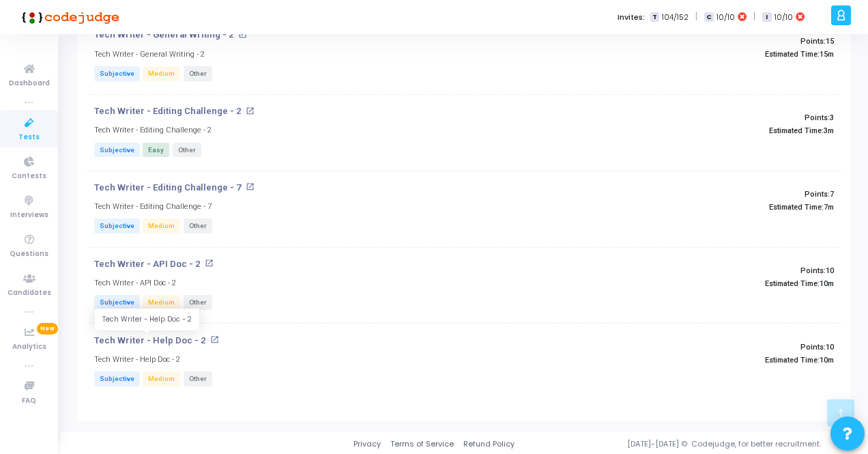 The image size is (868, 454). Describe the element at coordinates (826, 54) in the screenshot. I see `span: 15m` at that location.